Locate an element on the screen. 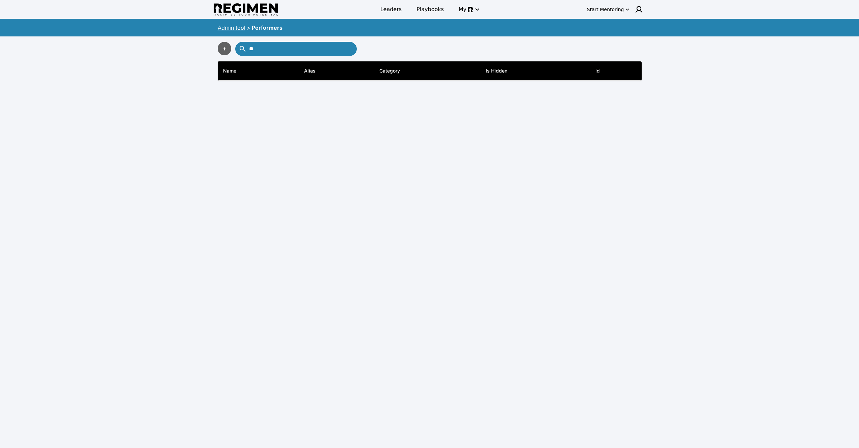  th: Id is located at coordinates (615, 71).